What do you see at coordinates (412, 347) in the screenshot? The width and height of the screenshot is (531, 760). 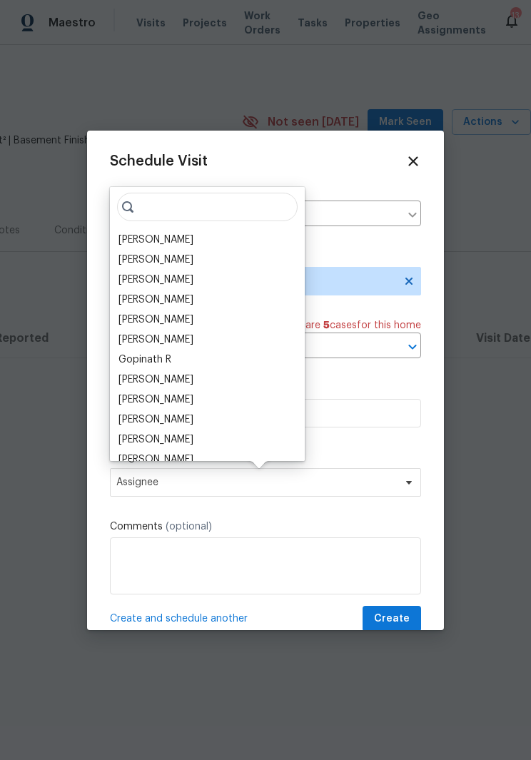 I see `button: Open` at bounding box center [412, 347].